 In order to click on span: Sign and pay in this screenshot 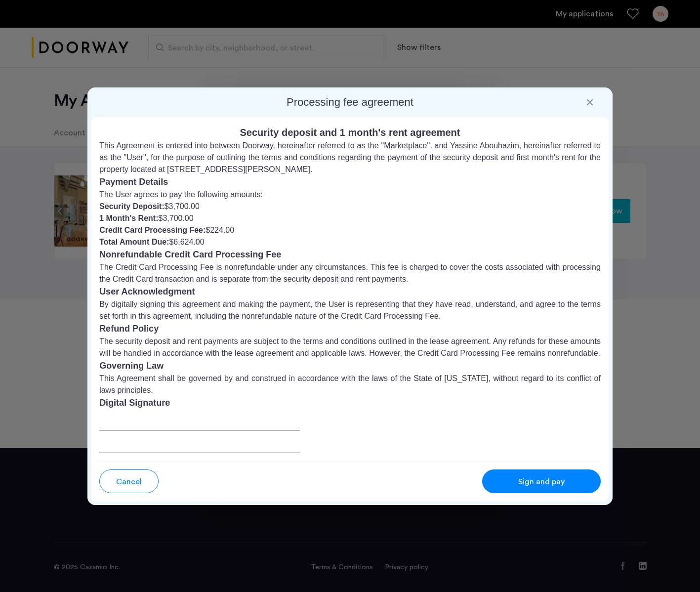, I will do `click(541, 482)`.